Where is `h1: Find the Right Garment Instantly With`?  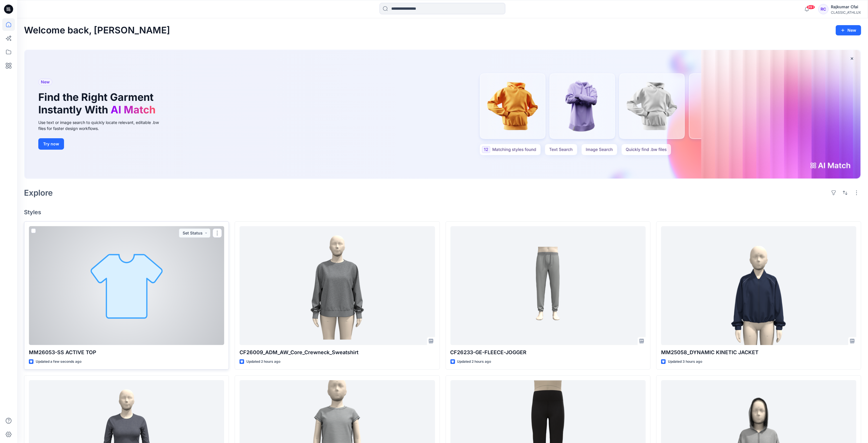 h1: Find the Right Garment Instantly With is located at coordinates (98, 103).